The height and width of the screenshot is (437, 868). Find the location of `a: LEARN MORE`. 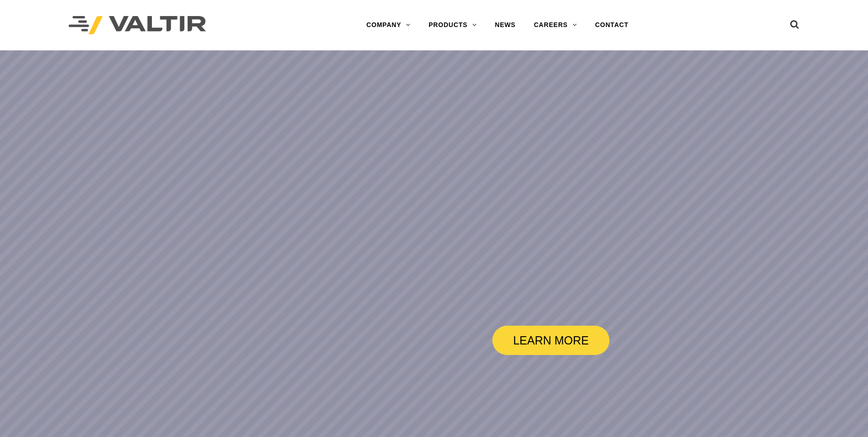

a: LEARN MORE is located at coordinates (551, 340).